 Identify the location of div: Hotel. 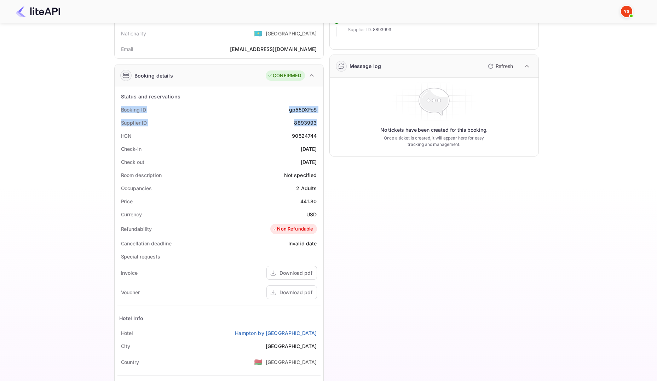
(127, 333).